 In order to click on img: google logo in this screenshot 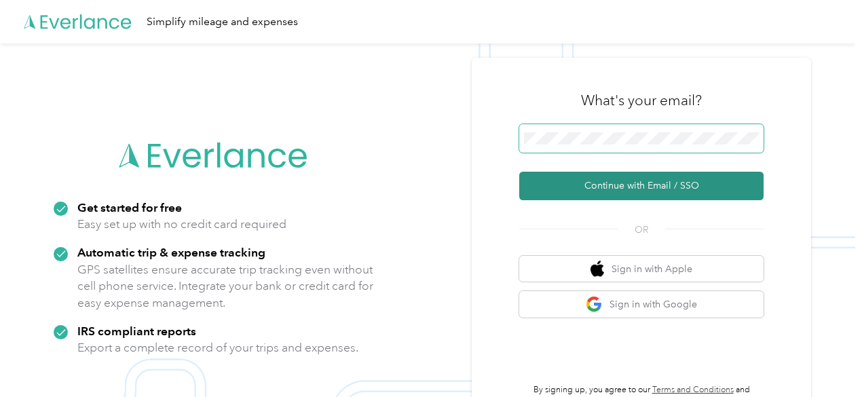, I will do `click(594, 304)`.